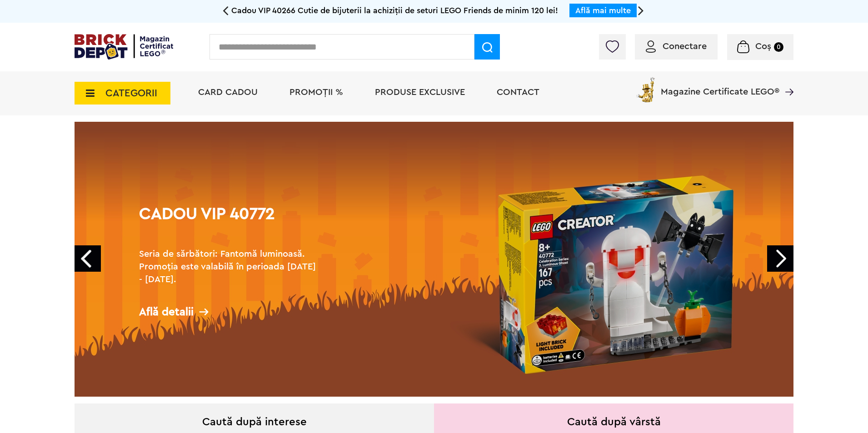  Describe the element at coordinates (228, 92) in the screenshot. I see `span: Card Cadou` at that location.